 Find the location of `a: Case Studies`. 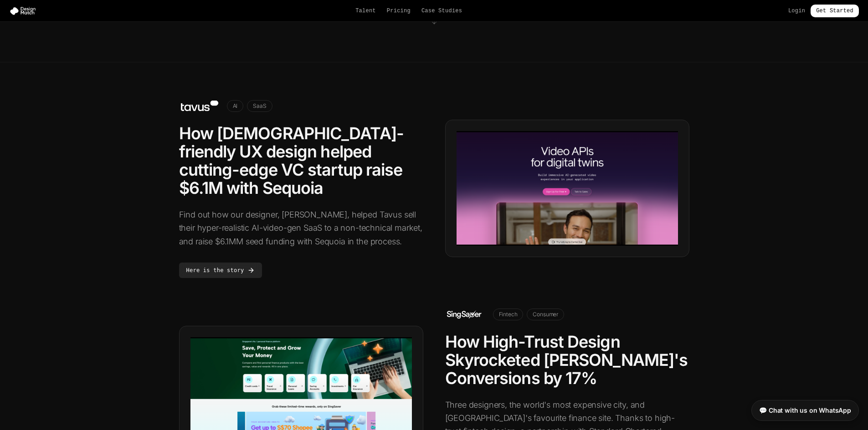

a: Case Studies is located at coordinates (442, 11).